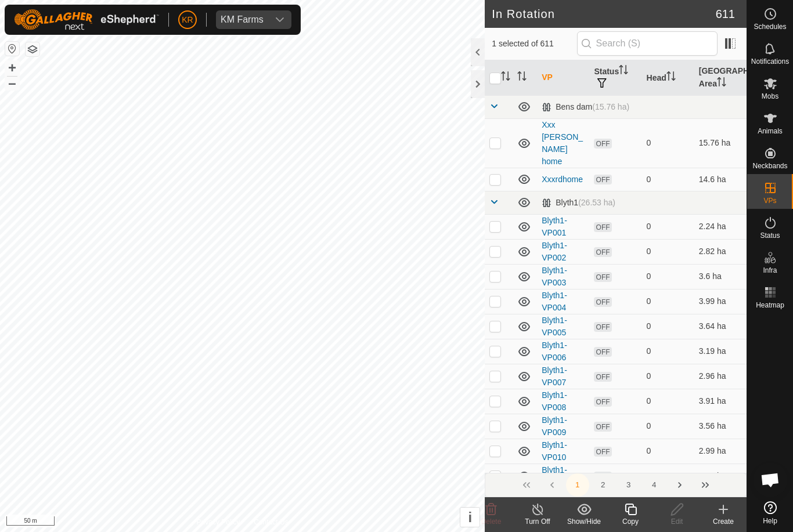 The image size is (793, 532). I want to click on span: Animals, so click(770, 131).